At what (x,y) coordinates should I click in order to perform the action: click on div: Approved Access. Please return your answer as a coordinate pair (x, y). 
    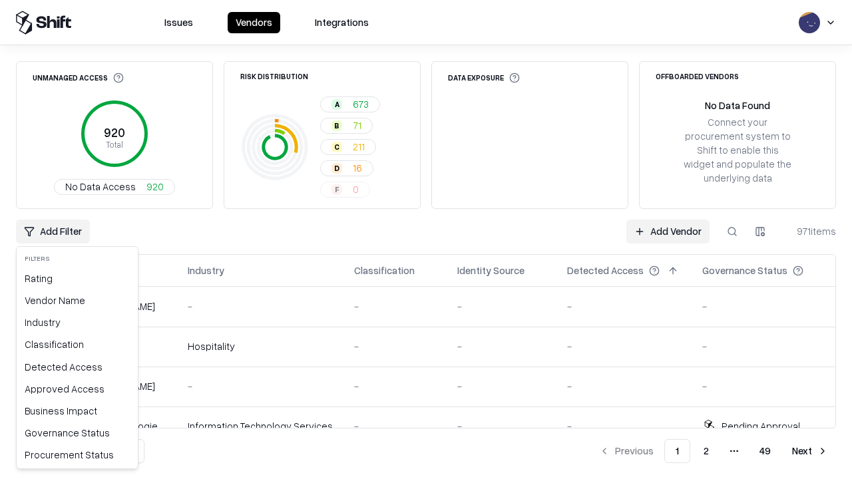
    Looking at the image, I should click on (77, 389).